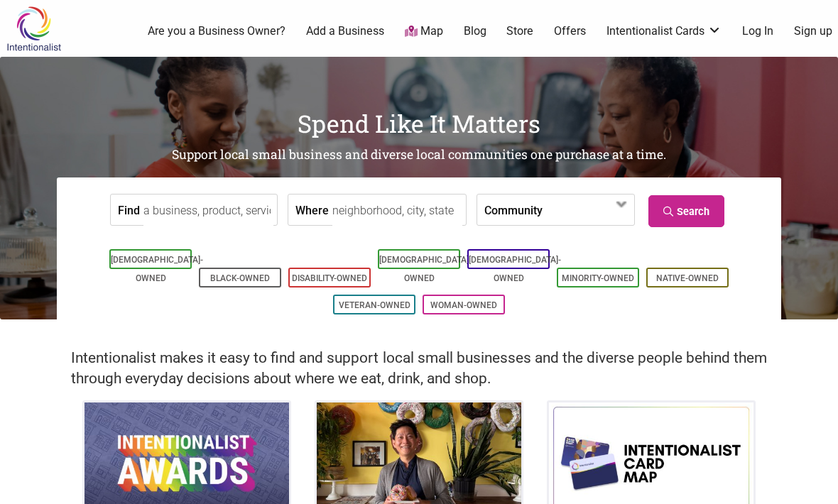  I want to click on a: Search, so click(686, 211).